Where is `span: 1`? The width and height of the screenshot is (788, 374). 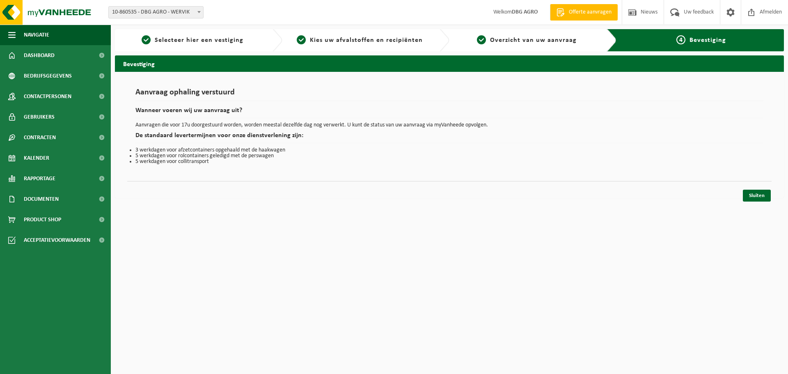 span: 1 is located at coordinates (146, 40).